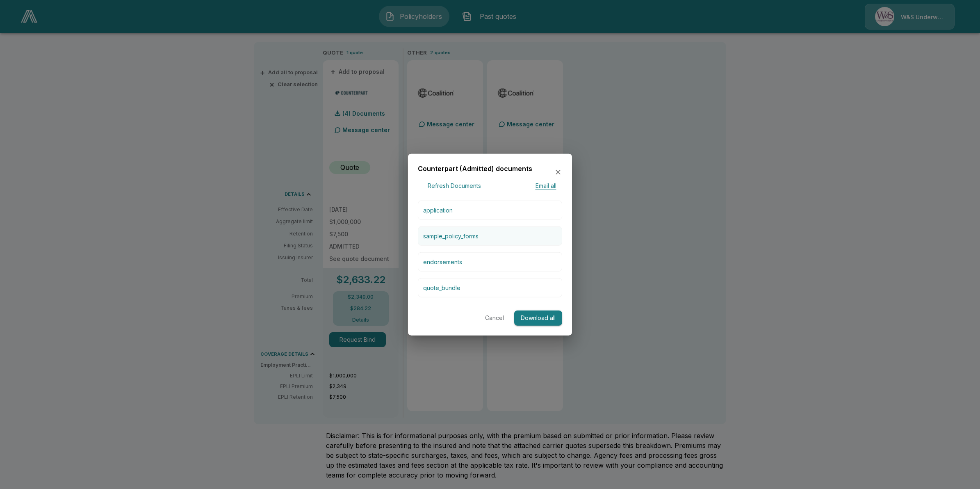 The width and height of the screenshot is (980, 489). Describe the element at coordinates (438, 210) in the screenshot. I see `p: application` at that location.